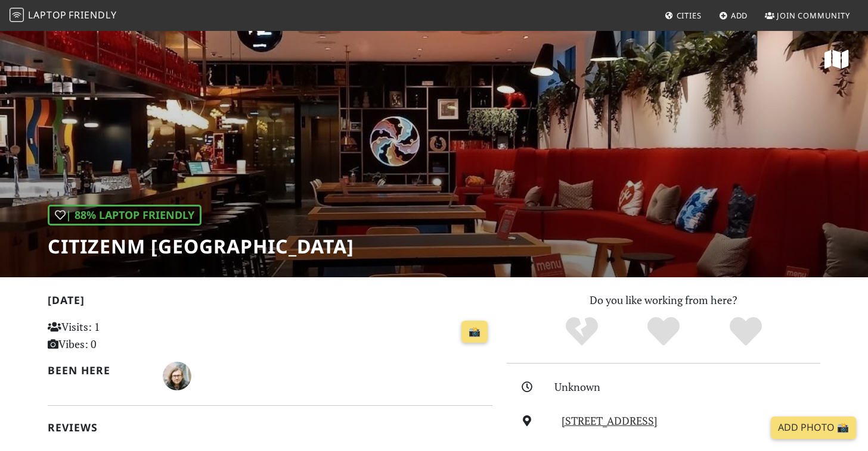  What do you see at coordinates (691, 387) in the screenshot?
I see `div: Unknown` at bounding box center [691, 387].